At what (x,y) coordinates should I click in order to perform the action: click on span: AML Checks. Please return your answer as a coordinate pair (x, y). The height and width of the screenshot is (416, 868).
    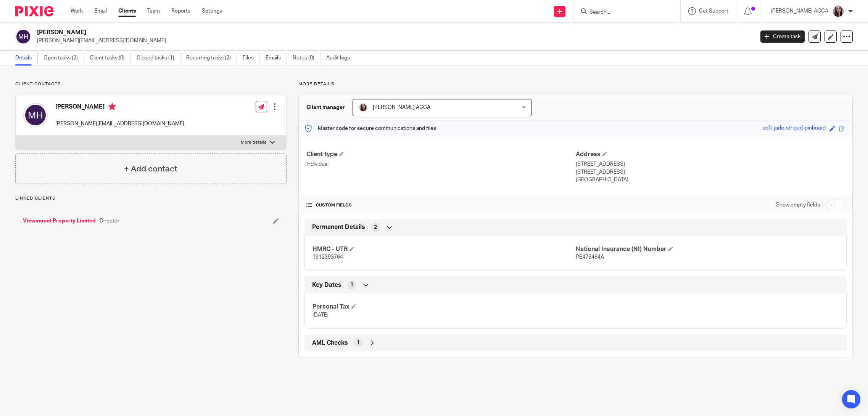
    Looking at the image, I should click on (330, 343).